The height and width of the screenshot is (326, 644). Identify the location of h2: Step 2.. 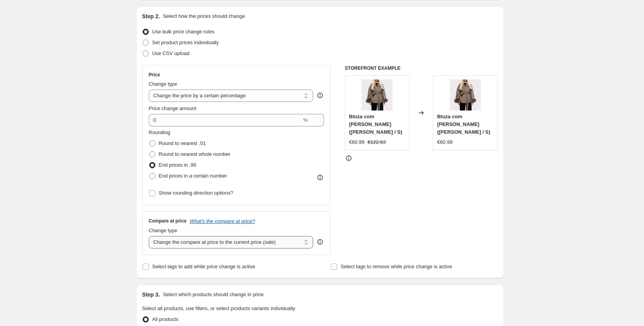
(151, 16).